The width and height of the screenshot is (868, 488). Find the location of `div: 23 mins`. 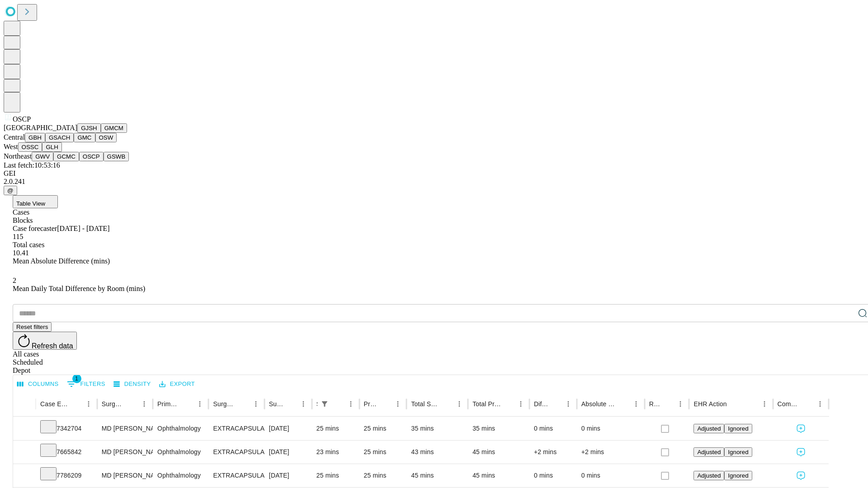

div: 23 mins is located at coordinates (336, 452).